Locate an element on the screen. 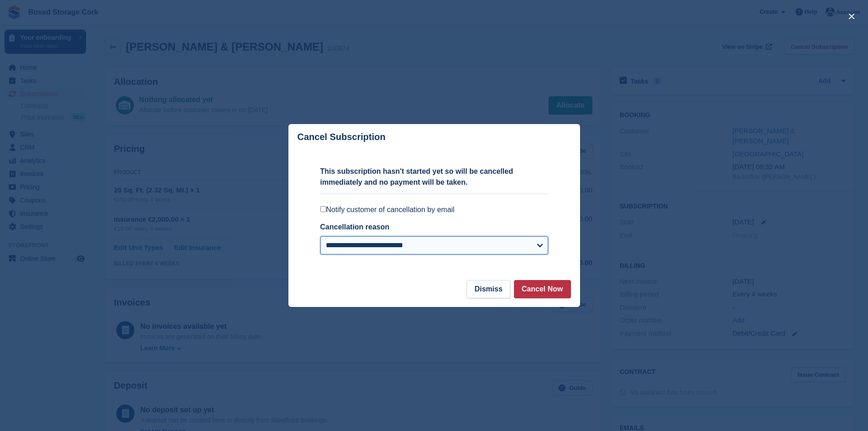  label: Cancellation reason is located at coordinates (355, 226).